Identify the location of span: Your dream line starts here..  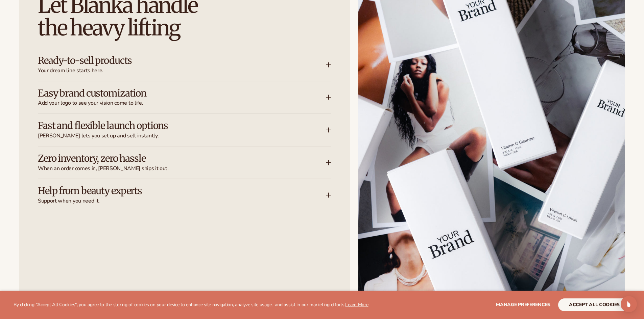
(182, 71).